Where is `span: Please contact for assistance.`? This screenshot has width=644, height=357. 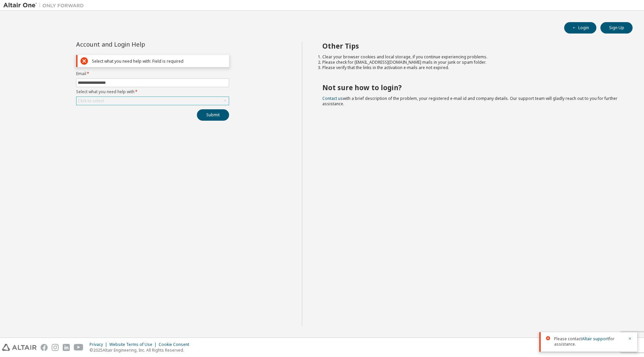 span: Please contact for assistance. is located at coordinates (589, 341).